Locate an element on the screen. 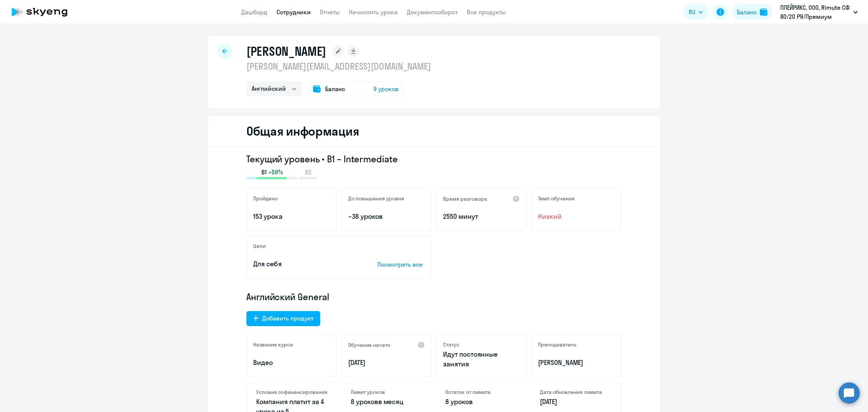 The width and height of the screenshot is (868, 412). h4: Лимит уроков is located at coordinates (386, 392).